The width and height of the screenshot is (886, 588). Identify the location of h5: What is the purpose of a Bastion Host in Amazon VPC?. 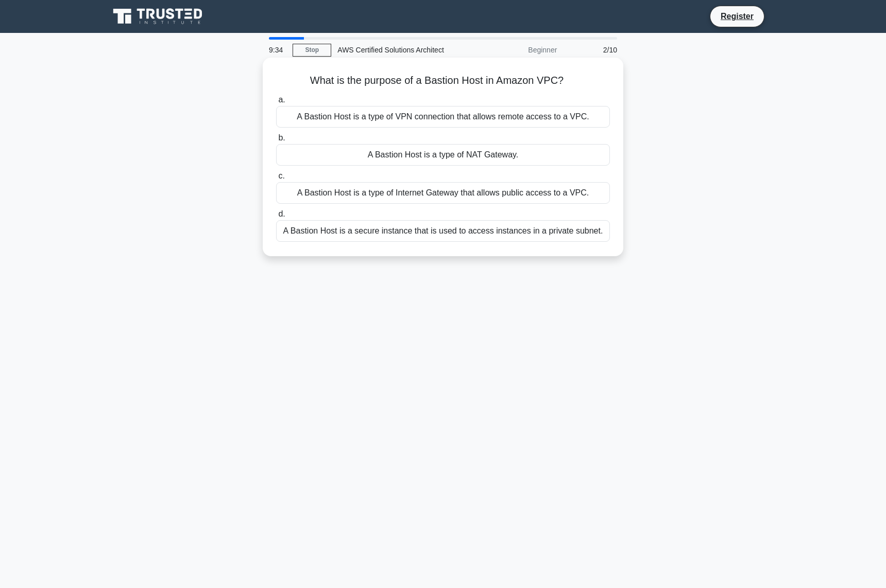
(443, 81).